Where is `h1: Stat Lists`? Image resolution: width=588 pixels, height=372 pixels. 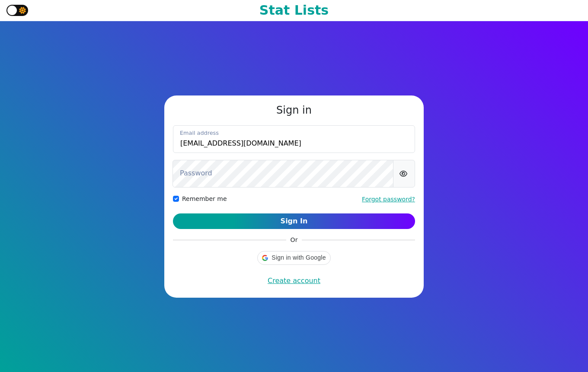
h1: Stat Lists is located at coordinates (294, 10).